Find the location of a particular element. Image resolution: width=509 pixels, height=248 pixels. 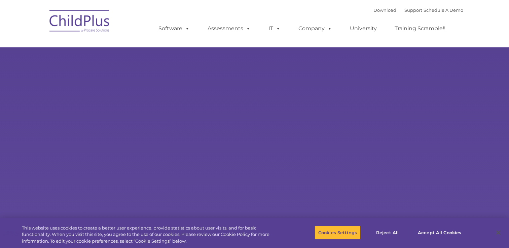

button: Reject All is located at coordinates (387, 233).